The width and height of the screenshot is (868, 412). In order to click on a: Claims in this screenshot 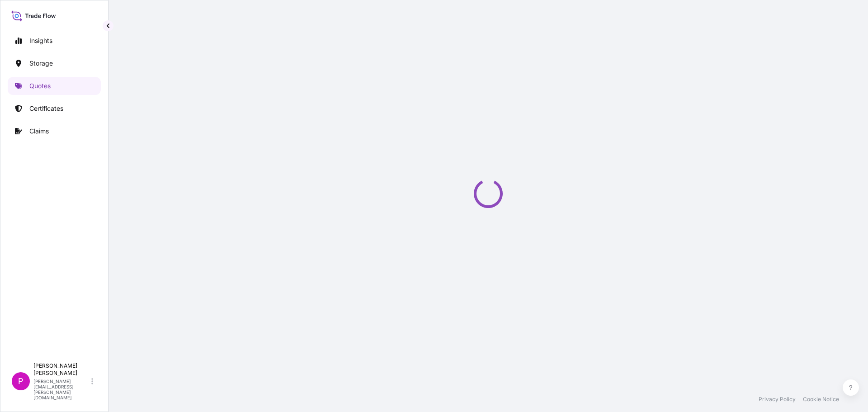, I will do `click(54, 131)`.